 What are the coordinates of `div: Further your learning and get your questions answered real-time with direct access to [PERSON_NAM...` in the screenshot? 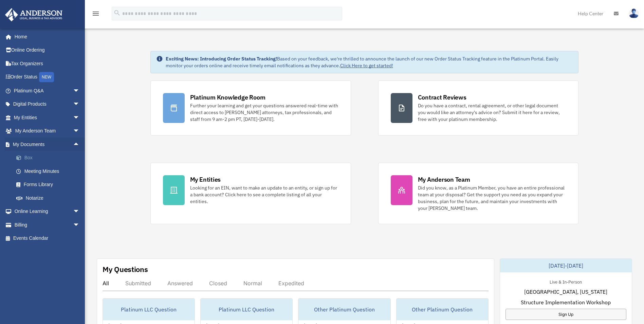 It's located at (264, 113).